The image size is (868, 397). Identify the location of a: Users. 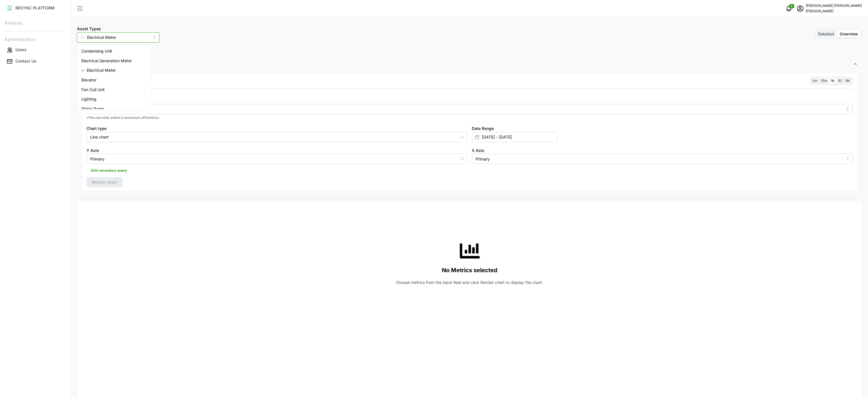
(35, 50).